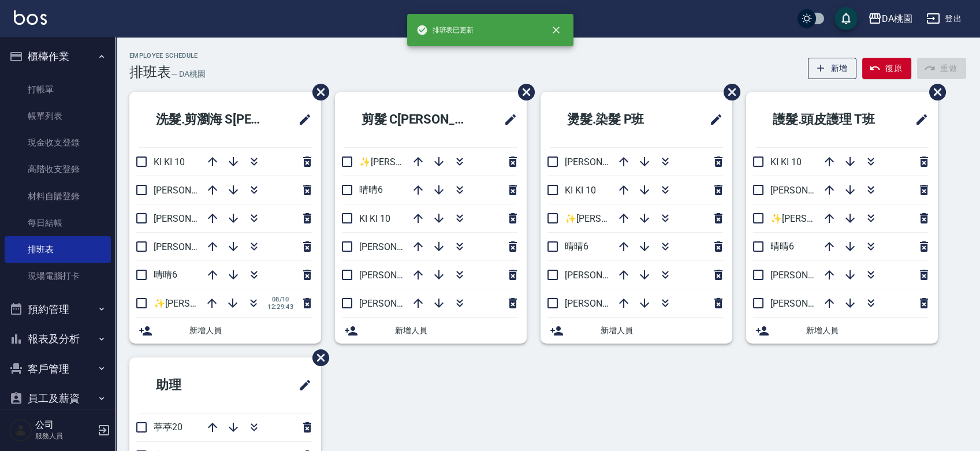 The image size is (980, 451). I want to click on h5: 公司, so click(65, 425).